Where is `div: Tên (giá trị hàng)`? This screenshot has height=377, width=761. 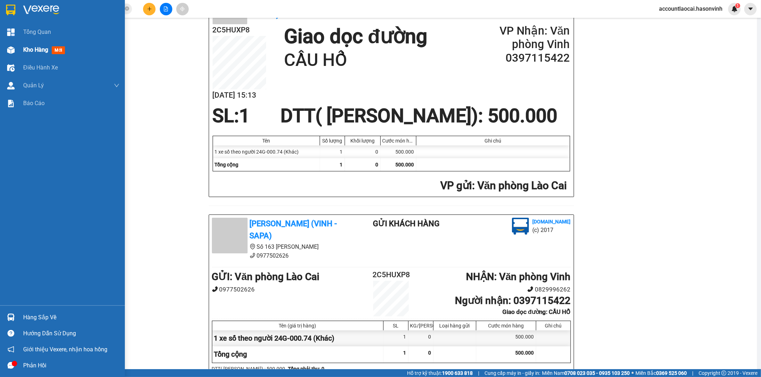 div: Tên (giá trị hàng) is located at coordinates (298, 326).